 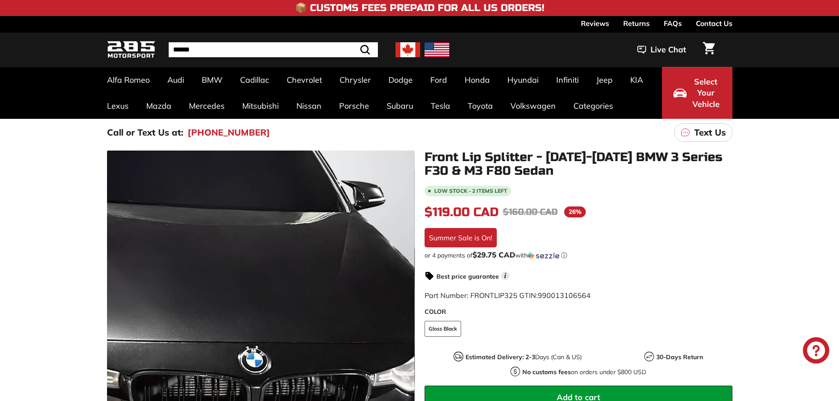 I want to click on span: $29.75 CAD, so click(x=494, y=255).